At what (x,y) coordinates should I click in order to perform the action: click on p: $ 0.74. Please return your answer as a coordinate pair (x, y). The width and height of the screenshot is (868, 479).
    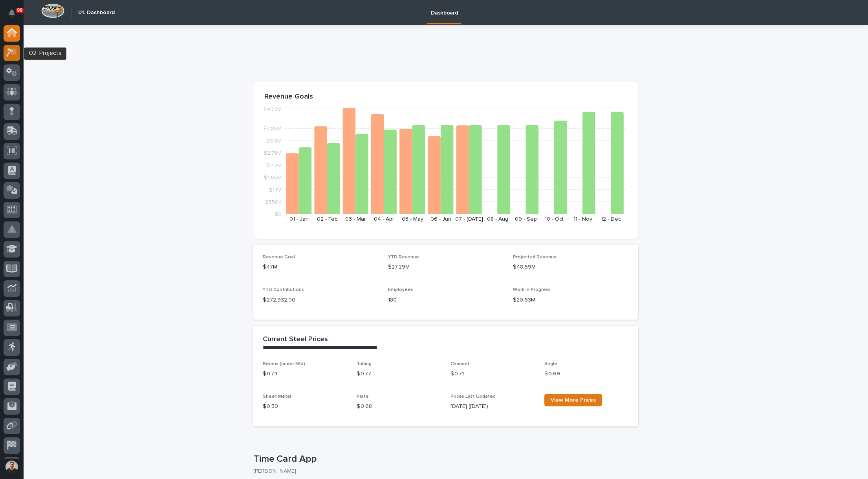
    Looking at the image, I should click on (305, 374).